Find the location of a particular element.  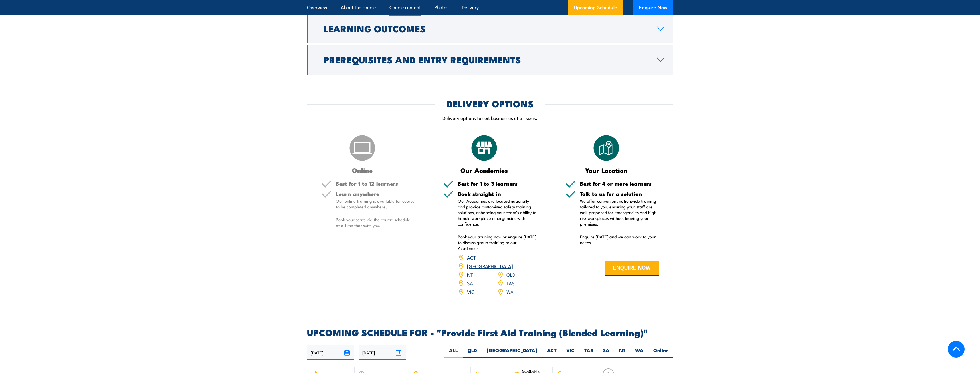

h5: Talk to us for a solution is located at coordinates (619, 194).